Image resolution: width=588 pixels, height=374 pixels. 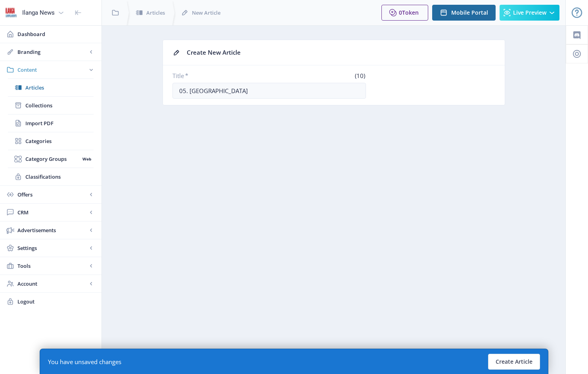 I want to click on a: Categories, so click(x=50, y=141).